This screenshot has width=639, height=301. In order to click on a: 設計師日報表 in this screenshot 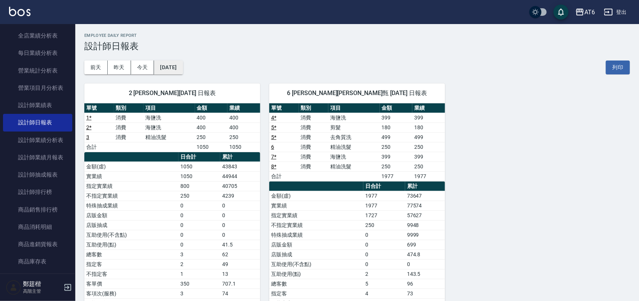, I will do `click(38, 123)`.